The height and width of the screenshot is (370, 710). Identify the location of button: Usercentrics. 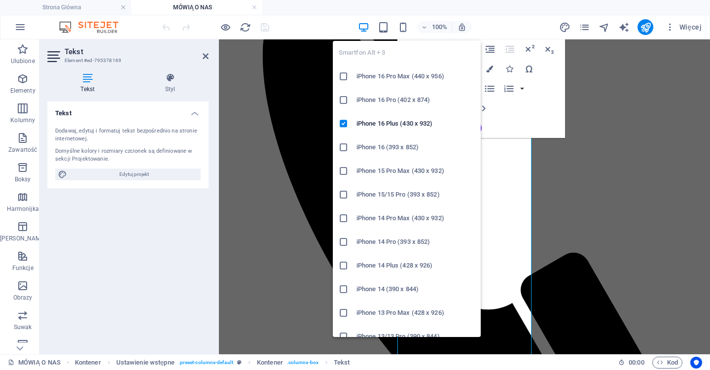
(696, 363).